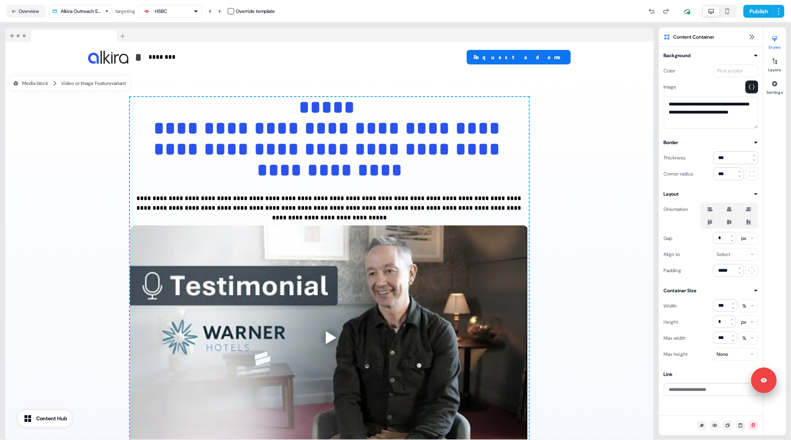 This screenshot has height=440, width=791. Describe the element at coordinates (675, 338) in the screenshot. I see `div: Max width` at that location.